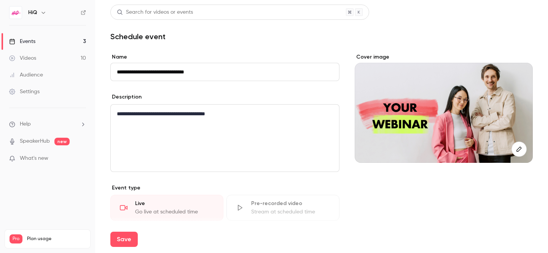 The height and width of the screenshot is (253, 548). What do you see at coordinates (48, 124) in the screenshot?
I see `li: help-dropdown-opener` at bounding box center [48, 124].